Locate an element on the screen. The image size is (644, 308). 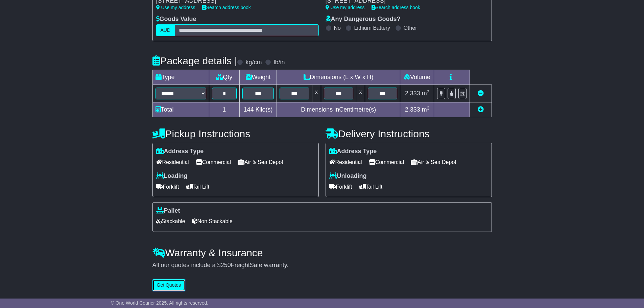
h4: Warranty & Insurance is located at coordinates (322, 253).